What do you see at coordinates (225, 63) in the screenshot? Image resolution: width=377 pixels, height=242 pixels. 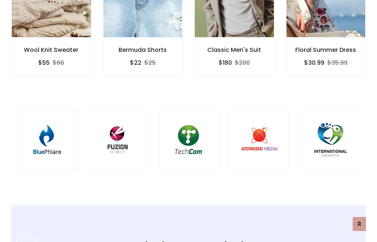 I see `h6: $180` at bounding box center [225, 63].